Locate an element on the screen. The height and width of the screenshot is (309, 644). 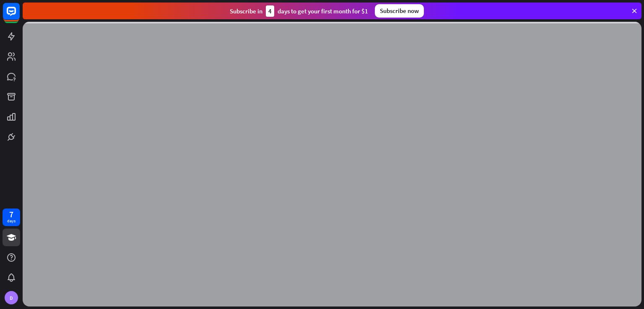
a: 7 days is located at coordinates (12, 217).